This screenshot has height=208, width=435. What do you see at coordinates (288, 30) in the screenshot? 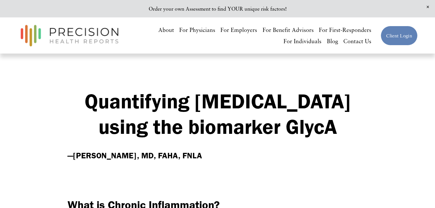
I see `a: For Benefit Advisors` at bounding box center [288, 30].